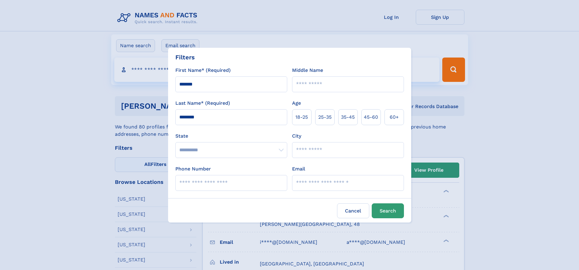 Image resolution: width=579 pixels, height=270 pixels. Describe the element at coordinates (193, 169) in the screenshot. I see `label: Phone Number` at that location.